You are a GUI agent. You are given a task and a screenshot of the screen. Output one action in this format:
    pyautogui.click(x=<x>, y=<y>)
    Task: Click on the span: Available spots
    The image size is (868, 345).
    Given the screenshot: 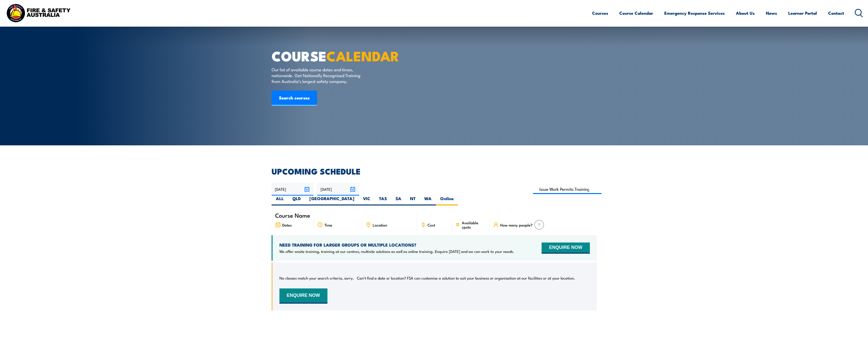 What is the action you would take?
    pyautogui.click(x=474, y=225)
    